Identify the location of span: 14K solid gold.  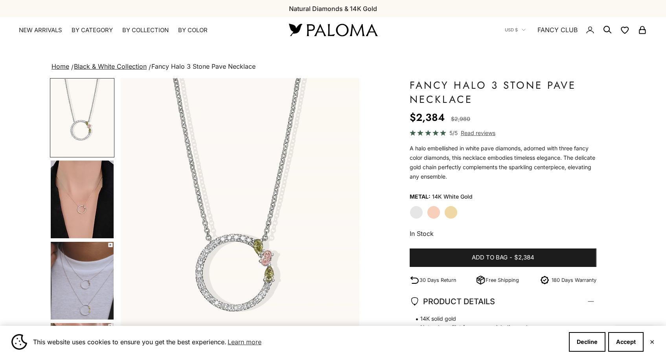
(499, 319).